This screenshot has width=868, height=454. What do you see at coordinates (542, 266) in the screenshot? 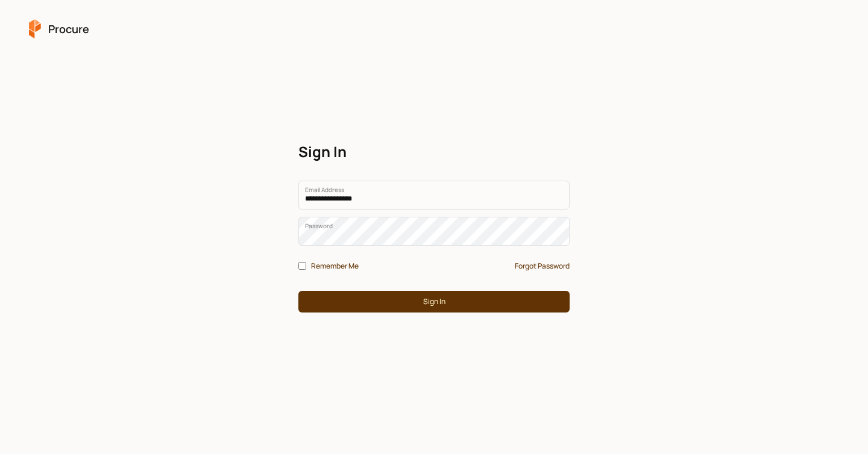
I see `a: Forgot Password` at bounding box center [542, 266].